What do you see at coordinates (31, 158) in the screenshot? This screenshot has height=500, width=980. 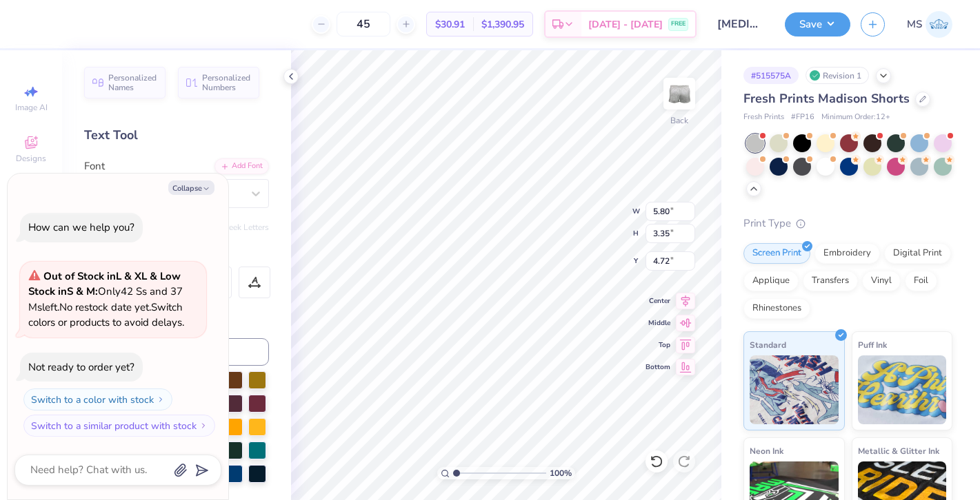 I see `span: Designs` at bounding box center [31, 158].